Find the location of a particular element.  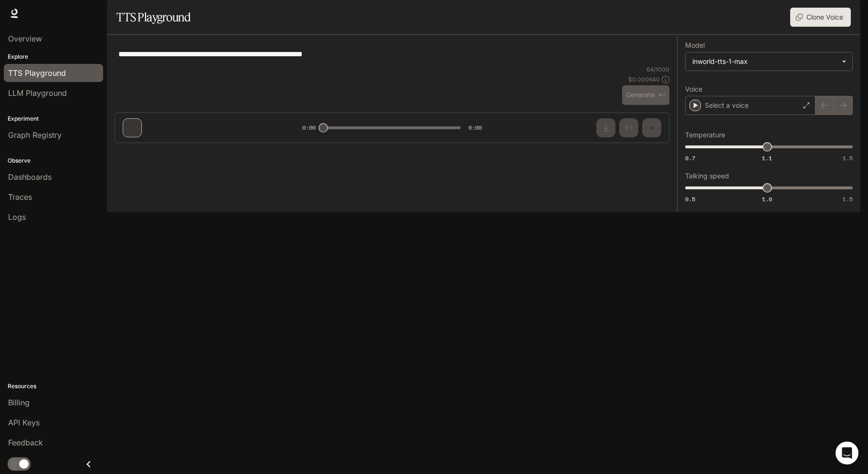

p: Select a voice is located at coordinates (726, 105).